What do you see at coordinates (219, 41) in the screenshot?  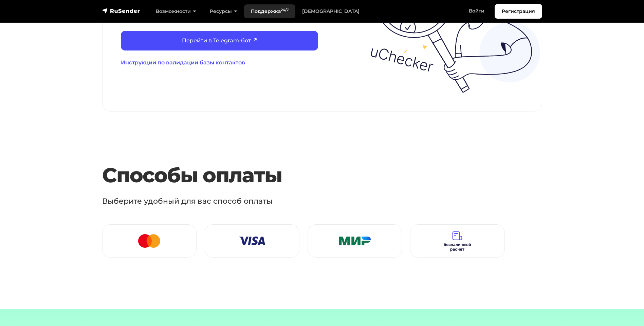 I see `a: Перейти в Telegram-бот` at bounding box center [219, 41].